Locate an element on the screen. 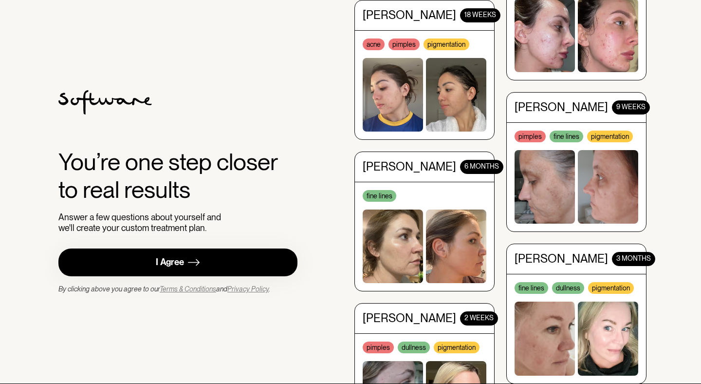 This screenshot has width=701, height=384. a: I Agree is located at coordinates (178, 262).